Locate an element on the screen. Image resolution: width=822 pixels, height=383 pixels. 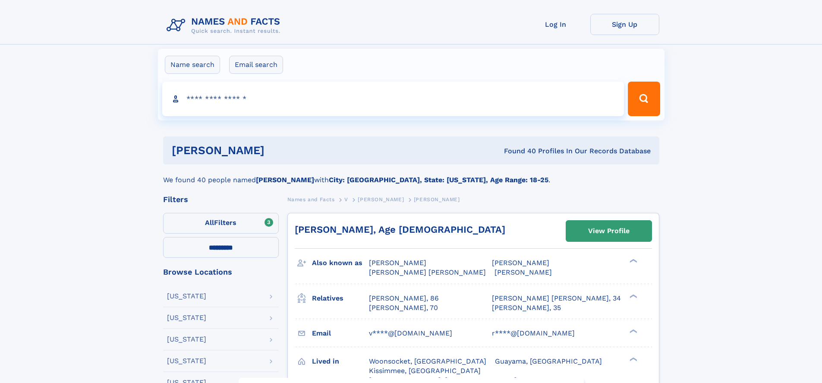
span: V is located at coordinates (346, 199).